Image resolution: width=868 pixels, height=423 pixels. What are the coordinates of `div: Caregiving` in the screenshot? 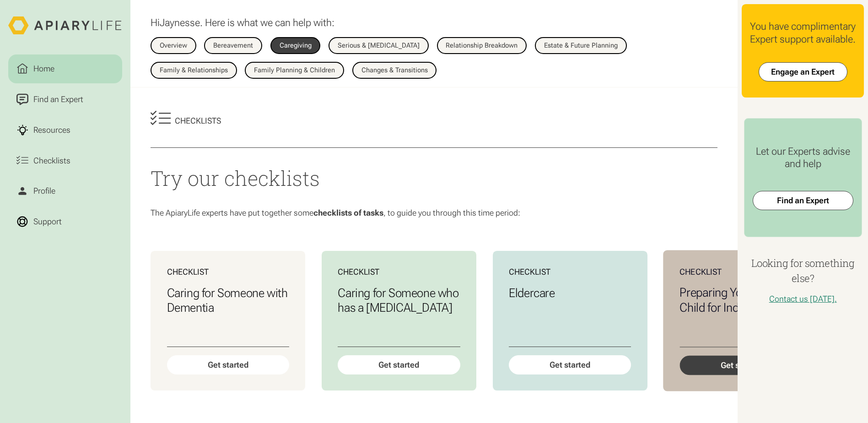 It's located at (296, 45).